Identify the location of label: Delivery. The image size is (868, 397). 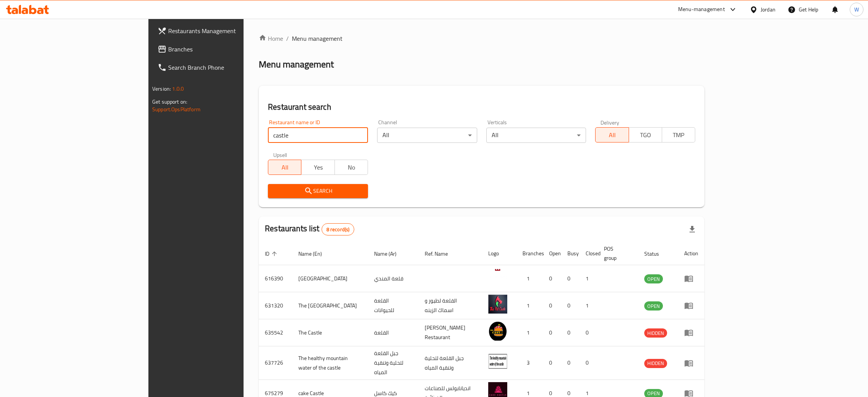
(610, 122).